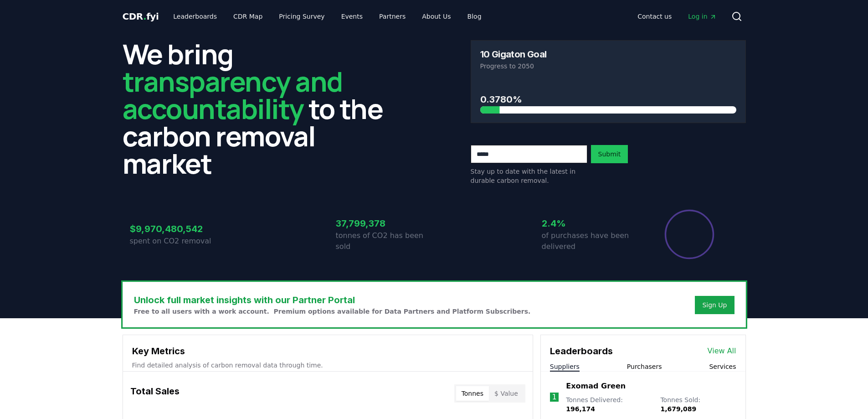  I want to click on h3: 37,799,378, so click(385, 223).